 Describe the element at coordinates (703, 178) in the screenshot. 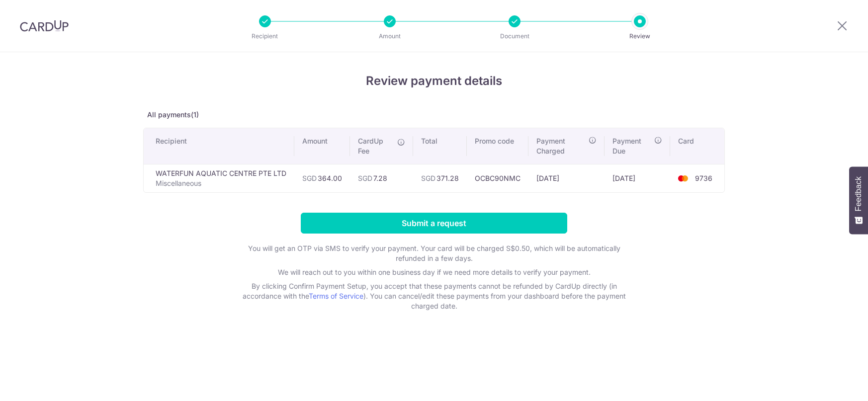

I see `span: 9736` at that location.